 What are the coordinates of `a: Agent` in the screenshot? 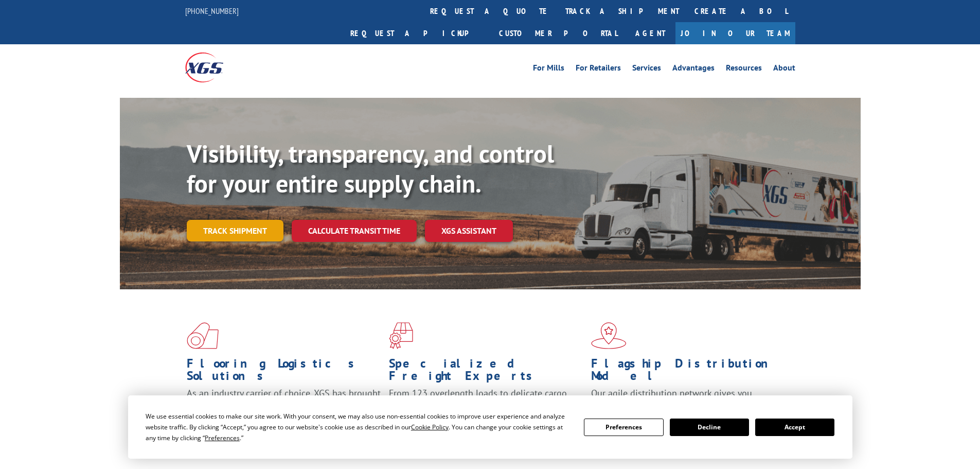 It's located at (650, 33).